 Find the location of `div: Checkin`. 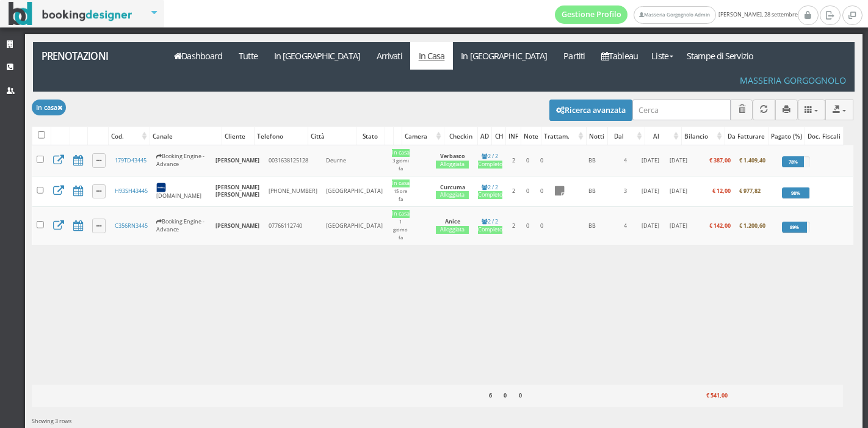

div: Checkin is located at coordinates (461, 136).